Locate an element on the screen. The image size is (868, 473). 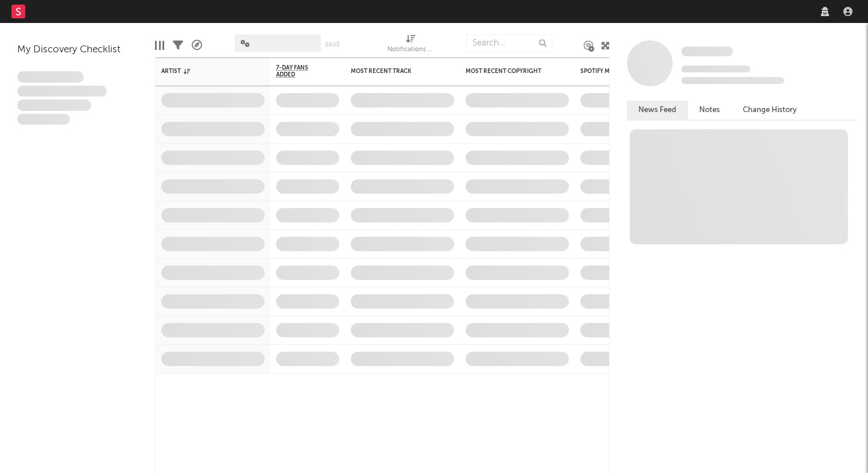
div: Spotify Monthly Listeners is located at coordinates (623, 71).